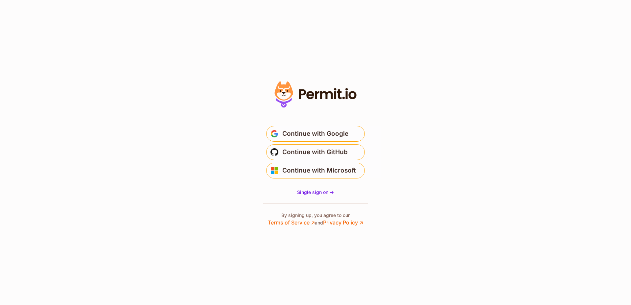 This screenshot has height=305, width=631. Describe the element at coordinates (316, 134) in the screenshot. I see `button: Continue with Google` at that location.